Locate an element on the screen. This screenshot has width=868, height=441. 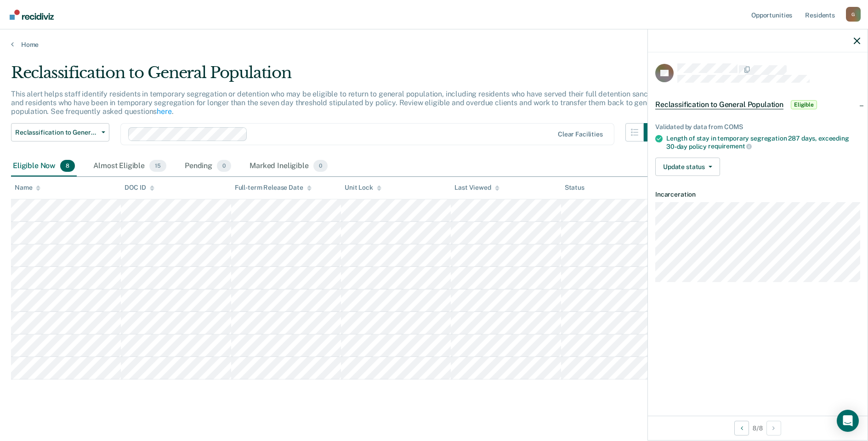
span: 8 is located at coordinates (67, 166).